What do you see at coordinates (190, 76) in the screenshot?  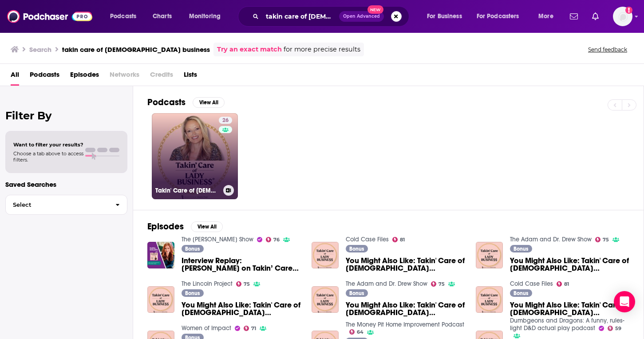 I see `span: Lists` at bounding box center [190, 76].